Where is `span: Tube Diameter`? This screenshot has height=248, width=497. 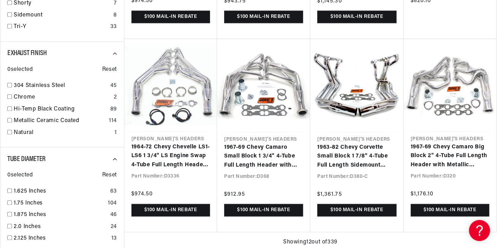 span: Tube Diameter is located at coordinates (26, 159).